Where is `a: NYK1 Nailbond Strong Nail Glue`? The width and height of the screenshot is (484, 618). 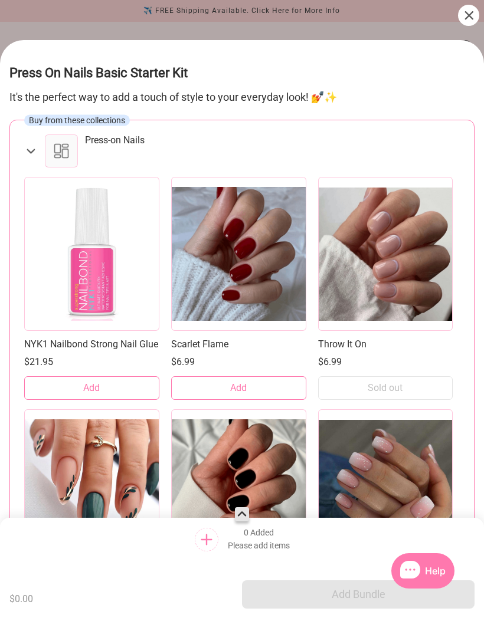
a: NYK1 Nailbond Strong Nail Glue is located at coordinates (91, 344).